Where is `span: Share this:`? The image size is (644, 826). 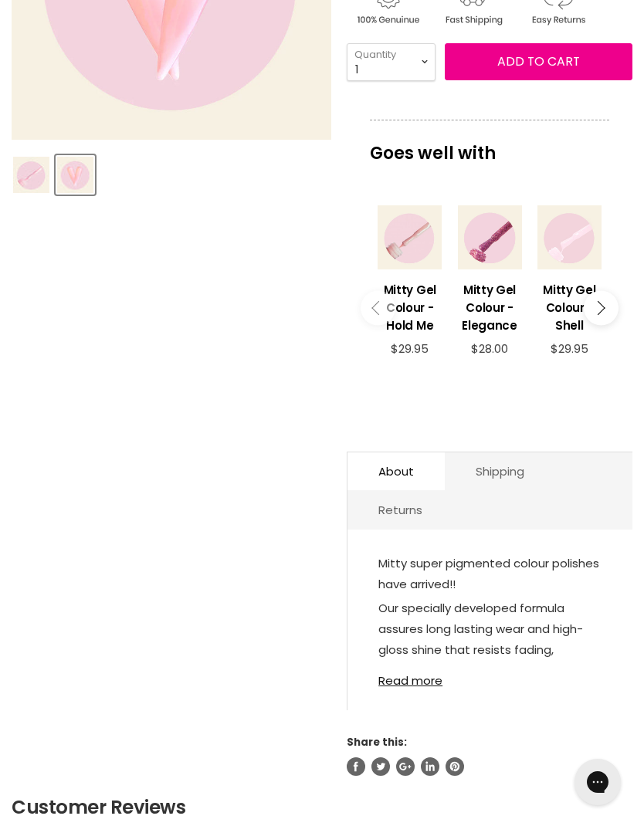 span: Share this: is located at coordinates (377, 742).